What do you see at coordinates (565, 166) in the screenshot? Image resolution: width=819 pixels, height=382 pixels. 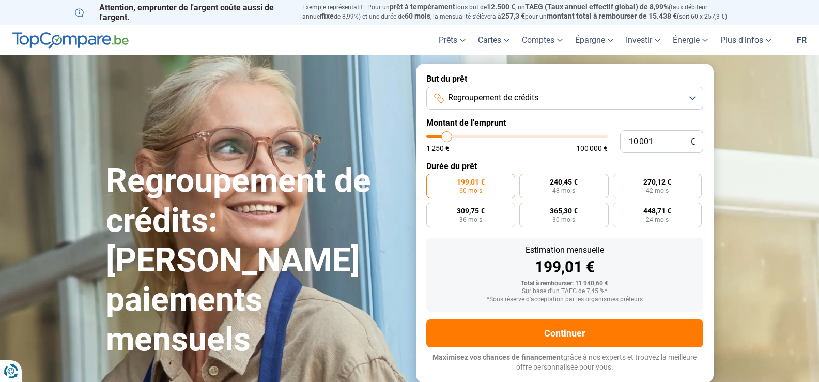 I see `label: Durée du prêt` at bounding box center [565, 166].